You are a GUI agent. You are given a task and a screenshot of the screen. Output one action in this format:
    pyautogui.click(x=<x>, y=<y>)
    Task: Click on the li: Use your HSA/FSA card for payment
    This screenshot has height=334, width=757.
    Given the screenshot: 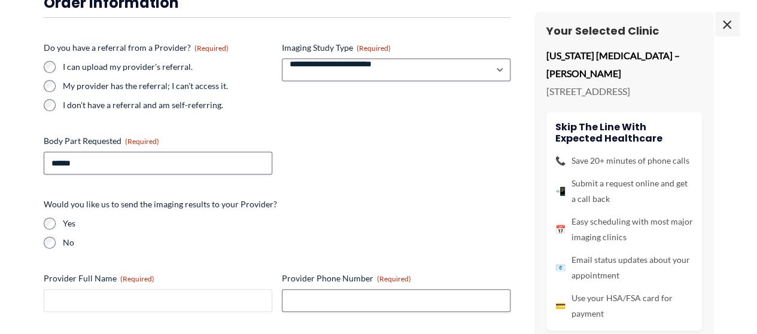 What is the action you would take?
    pyautogui.click(x=624, y=306)
    